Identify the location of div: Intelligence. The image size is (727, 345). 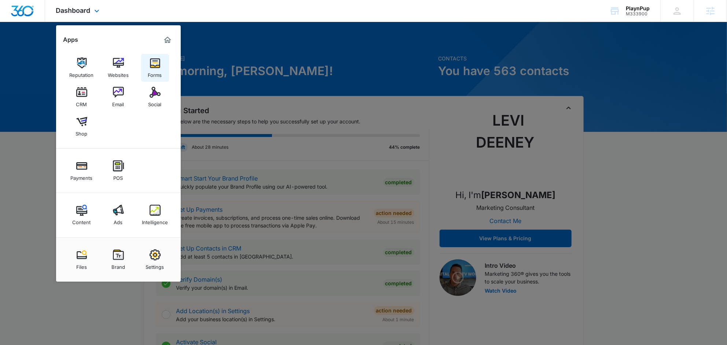
(155, 221).